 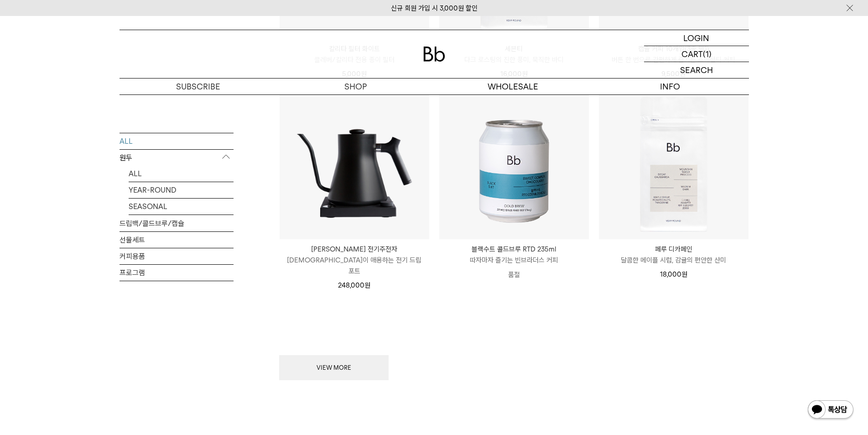 I want to click on p: (1), so click(x=707, y=54).